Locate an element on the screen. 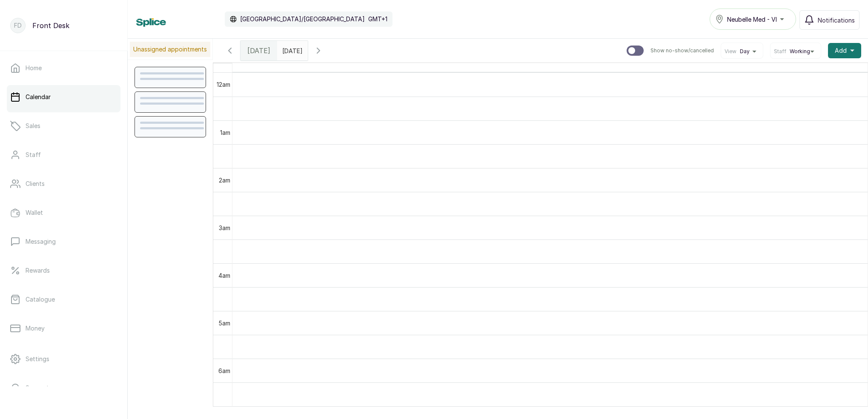 The image size is (868, 419). a: Money is located at coordinates (63, 329).